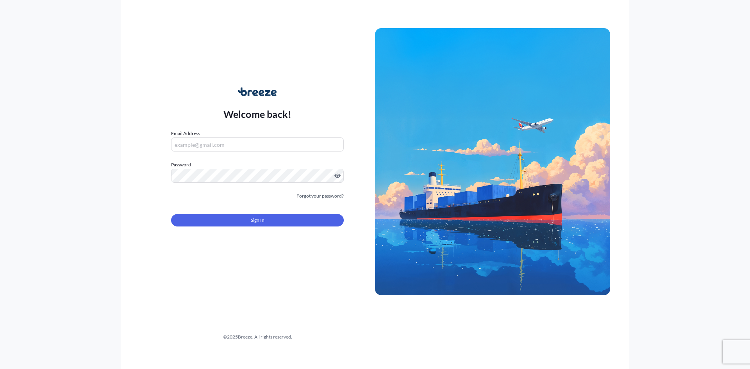  Describe the element at coordinates (257, 145) in the screenshot. I see `input: example@gmail.com` at that location.